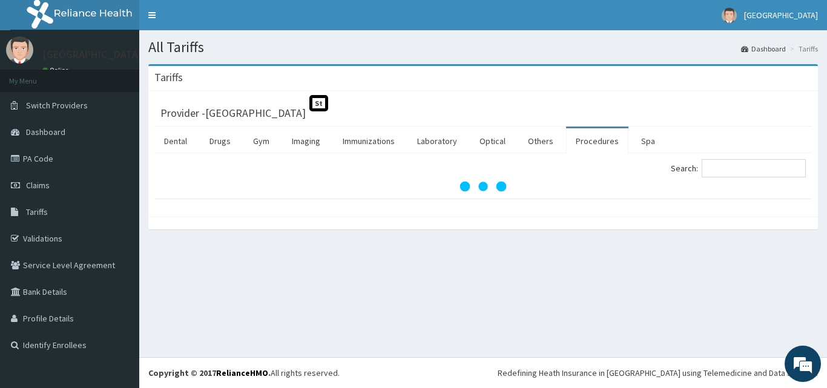  What do you see at coordinates (119, 178) in the screenshot?
I see `span: We're online!` at bounding box center [119, 178].